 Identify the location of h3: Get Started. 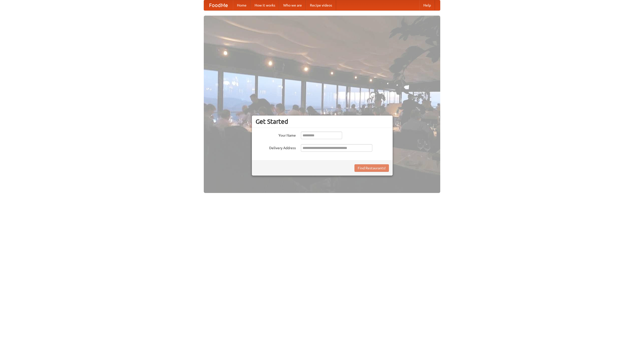
(322, 122).